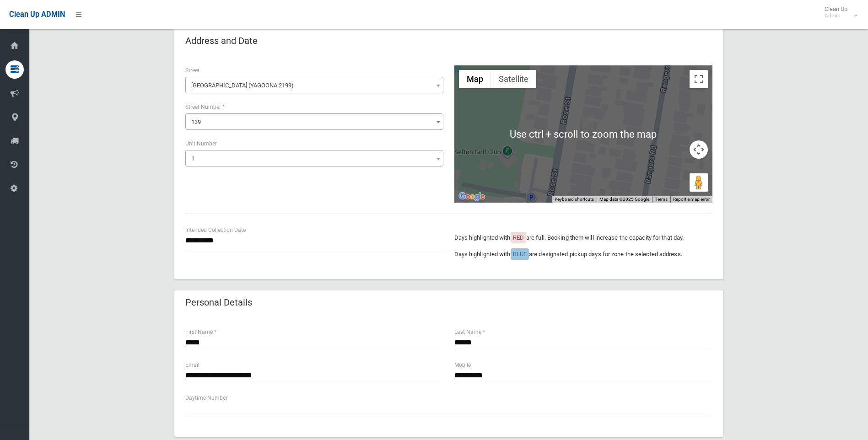 The height and width of the screenshot is (440, 868). I want to click on span: Clean Up, so click(838, 13).